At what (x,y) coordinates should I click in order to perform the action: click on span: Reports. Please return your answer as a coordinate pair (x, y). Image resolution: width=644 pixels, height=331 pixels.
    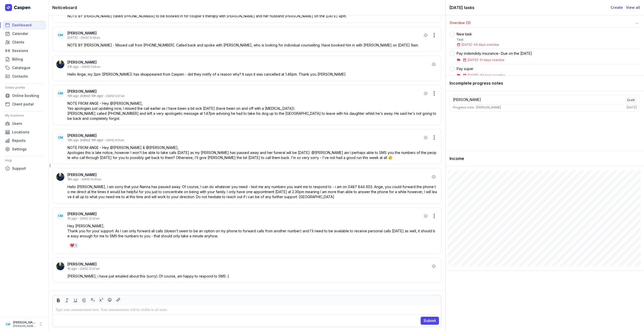
    Looking at the image, I should click on (19, 141).